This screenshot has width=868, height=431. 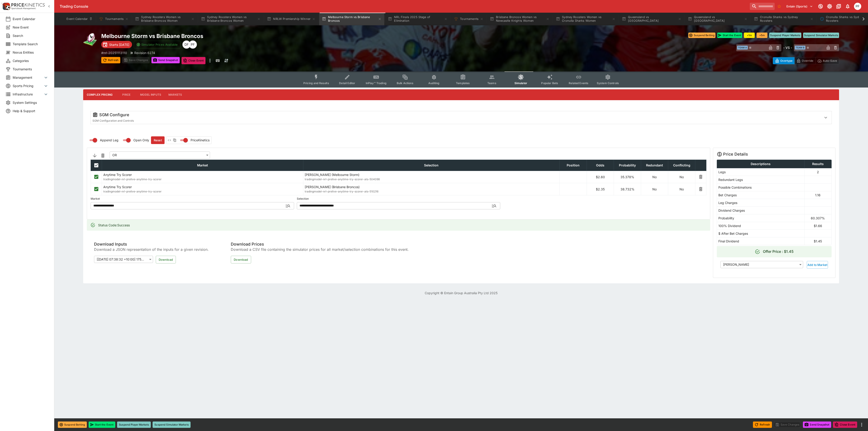 I want to click on p: Auto-Save, so click(x=830, y=60).